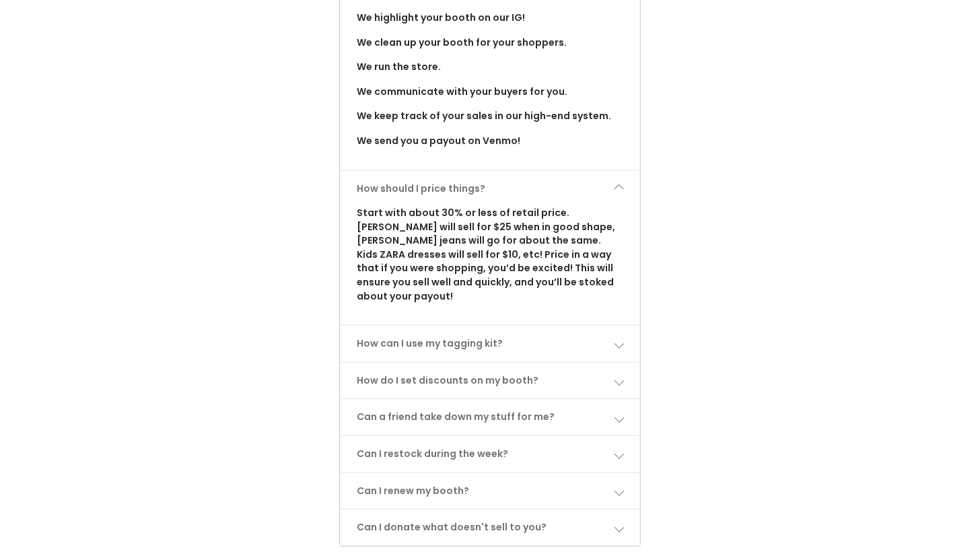  Describe the element at coordinates (490, 491) in the screenshot. I see `a: Can I renew my booth?` at that location.